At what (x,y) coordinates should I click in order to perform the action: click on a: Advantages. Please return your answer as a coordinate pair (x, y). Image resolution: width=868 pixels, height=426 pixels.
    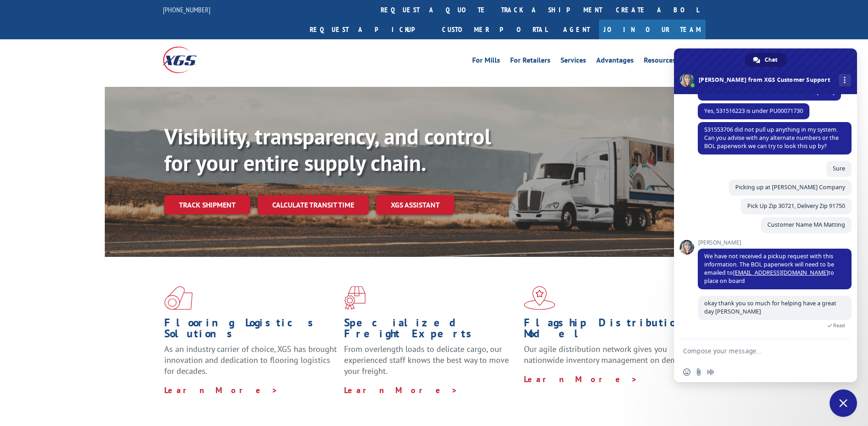
    Looking at the image, I should click on (615, 62).